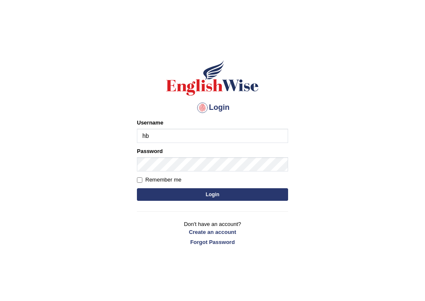  I want to click on a: Create an account, so click(212, 232).